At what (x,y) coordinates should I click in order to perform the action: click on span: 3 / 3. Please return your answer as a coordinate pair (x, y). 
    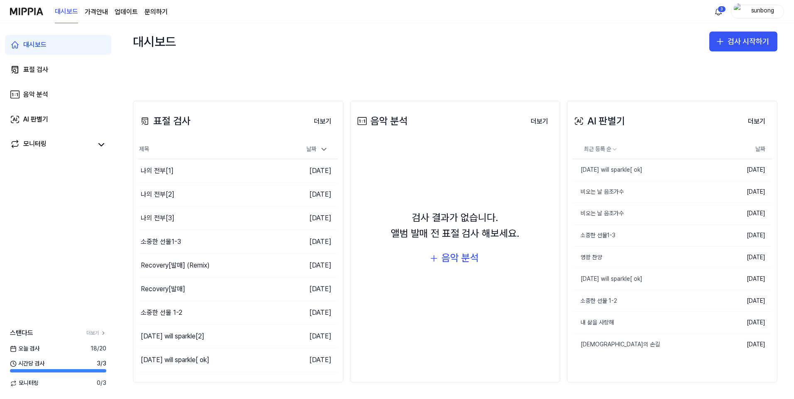
    Looking at the image, I should click on (101, 364).